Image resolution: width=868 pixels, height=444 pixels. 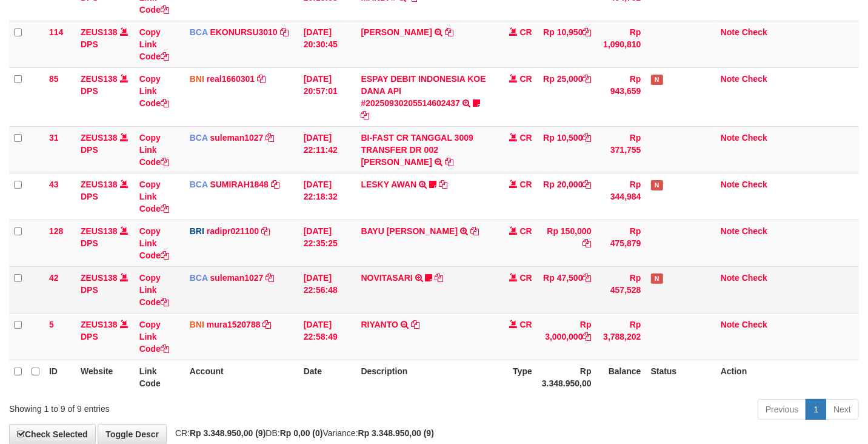 What do you see at coordinates (285, 32) in the screenshot?
I see `a: Copy EKONURSU3010 to clipboard` at bounding box center [285, 32].